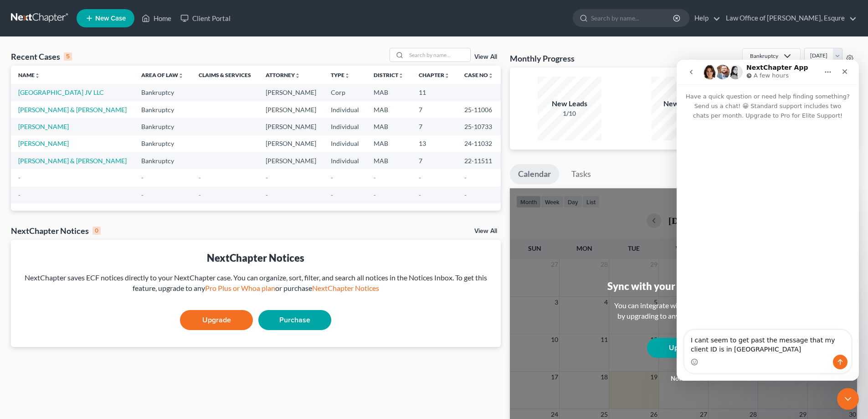  I want to click on img: Profile image for Emma, so click(33, 12).